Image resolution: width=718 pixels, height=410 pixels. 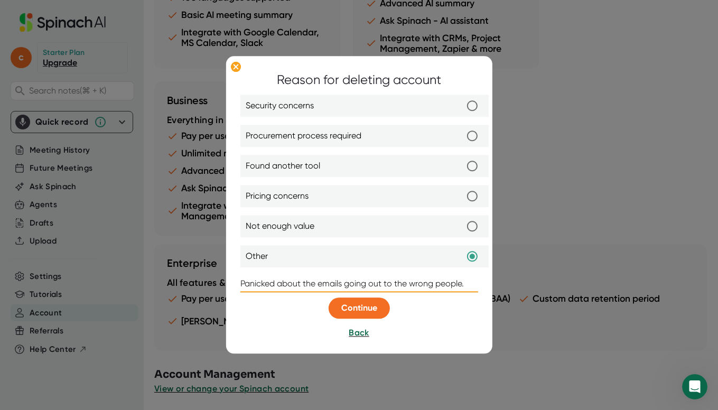 What do you see at coordinates (359, 308) in the screenshot?
I see `span: Continue` at bounding box center [359, 308].